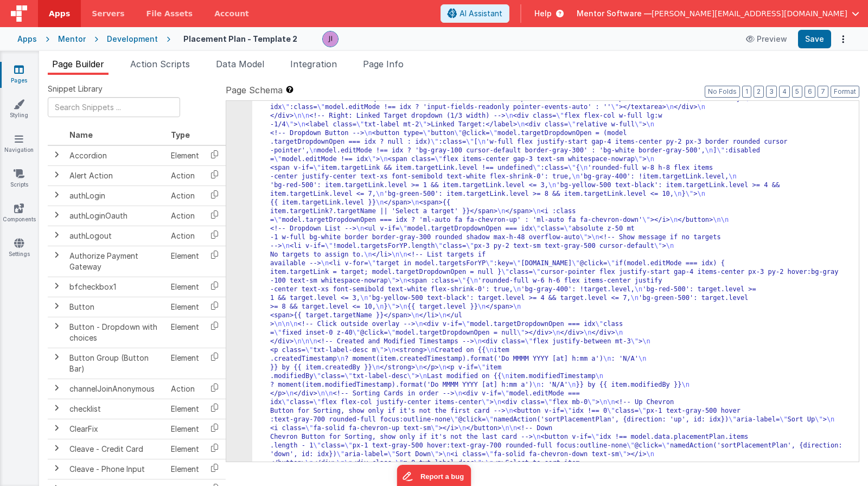 The width and height of the screenshot is (868, 486). Describe the element at coordinates (27, 39) in the screenshot. I see `div: Apps` at that location.